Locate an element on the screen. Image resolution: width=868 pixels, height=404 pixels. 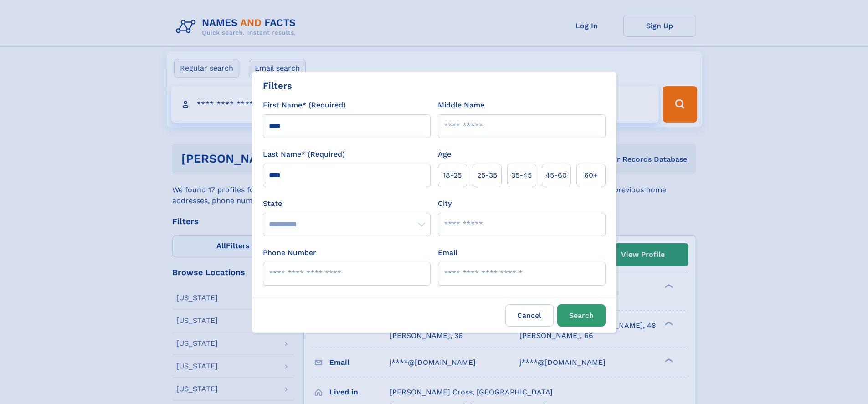
label: Middle Name is located at coordinates (461, 105).